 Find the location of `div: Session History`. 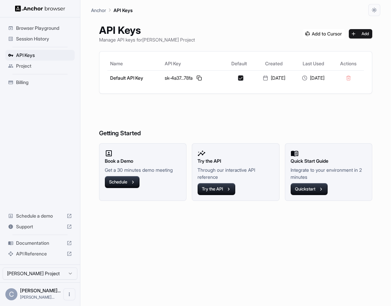

div: Session History is located at coordinates (40, 39).